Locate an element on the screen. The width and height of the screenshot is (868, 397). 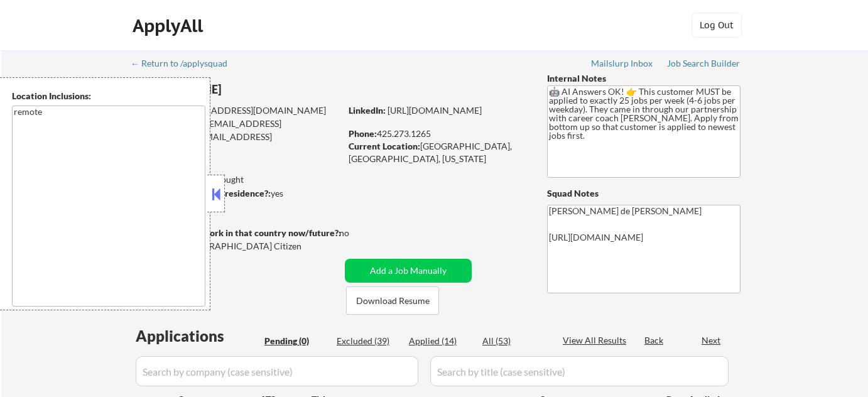
div: Excluded (39) is located at coordinates (368, 341).